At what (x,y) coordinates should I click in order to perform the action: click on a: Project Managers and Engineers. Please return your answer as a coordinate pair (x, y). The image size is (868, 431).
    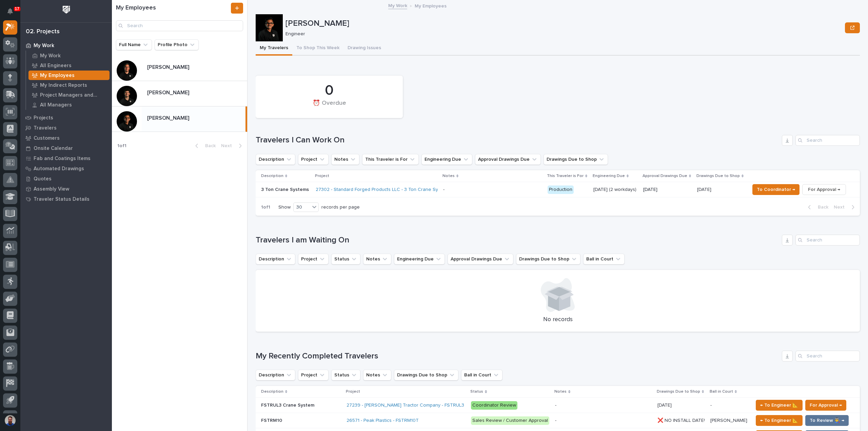
    Looking at the image, I should click on (69, 95).